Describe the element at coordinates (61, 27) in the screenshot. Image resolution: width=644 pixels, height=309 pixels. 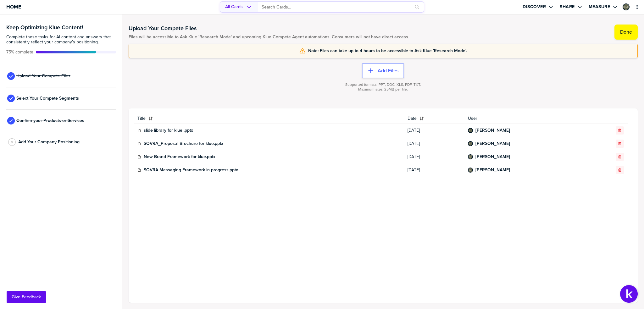
I see `h3: Keep Optimizing Klue Content!` at that location.